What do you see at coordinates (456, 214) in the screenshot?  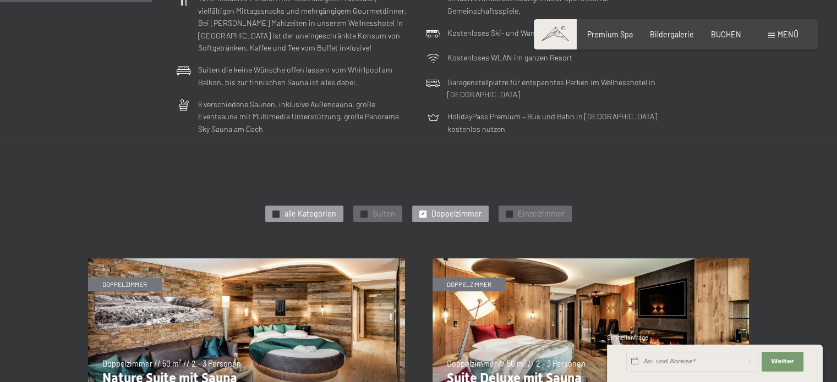 I see `span: Doppelzimmer` at bounding box center [456, 214].